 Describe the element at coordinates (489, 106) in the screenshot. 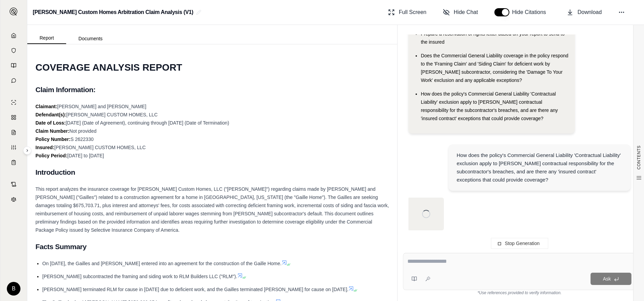

I see `span: How does the policy's Commercial General Liability 'Contractual Liability' exclusion apply to [PE...` at that location.